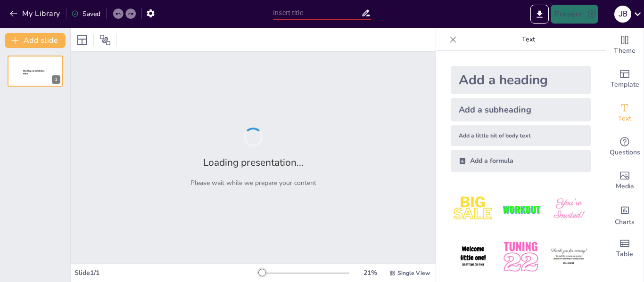 Image resolution: width=644 pixels, height=282 pixels. What do you see at coordinates (624, 147) in the screenshot?
I see `div: Get real-time input from your audience` at bounding box center [624, 147].